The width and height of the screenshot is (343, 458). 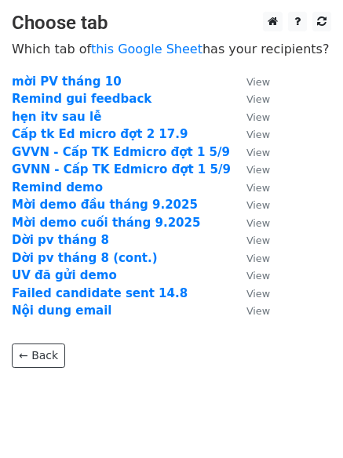 What do you see at coordinates (62, 310) in the screenshot?
I see `a: Nội dung email` at bounding box center [62, 310].